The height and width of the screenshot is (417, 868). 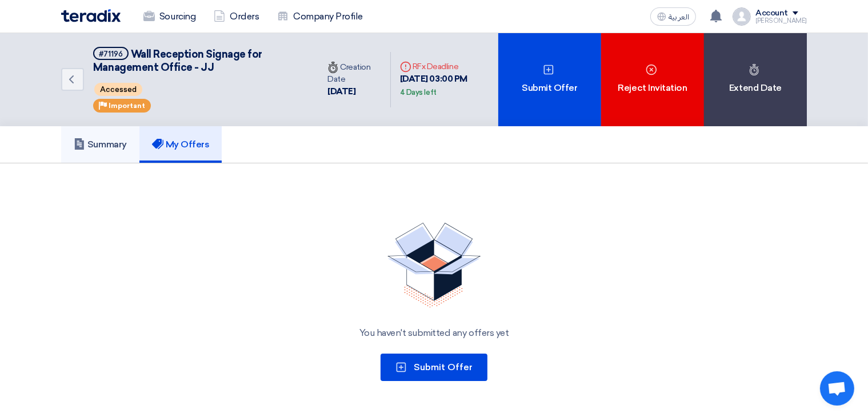 I want to click on a: My Offers, so click(x=181, y=145).